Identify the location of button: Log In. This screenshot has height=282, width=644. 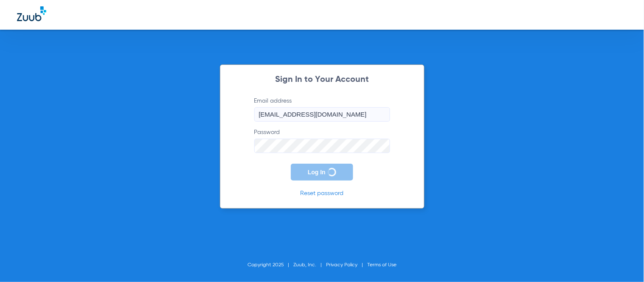
(322, 172).